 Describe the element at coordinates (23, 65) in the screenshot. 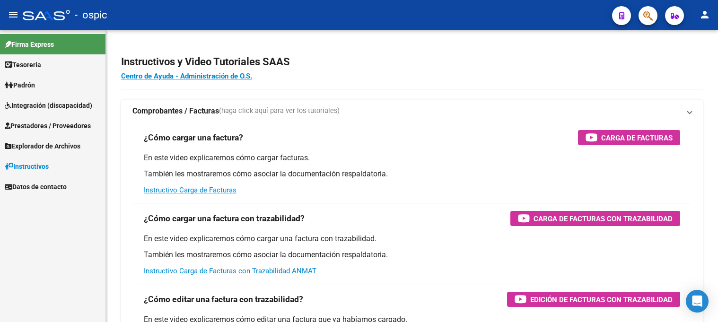

I see `span: Tesorería` at that location.